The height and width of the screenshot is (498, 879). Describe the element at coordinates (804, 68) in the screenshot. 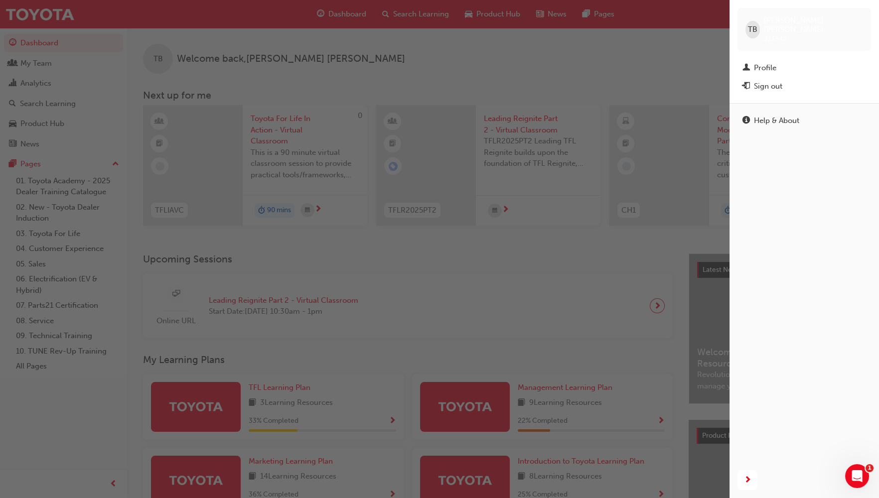

I see `a: Profile` at that location.